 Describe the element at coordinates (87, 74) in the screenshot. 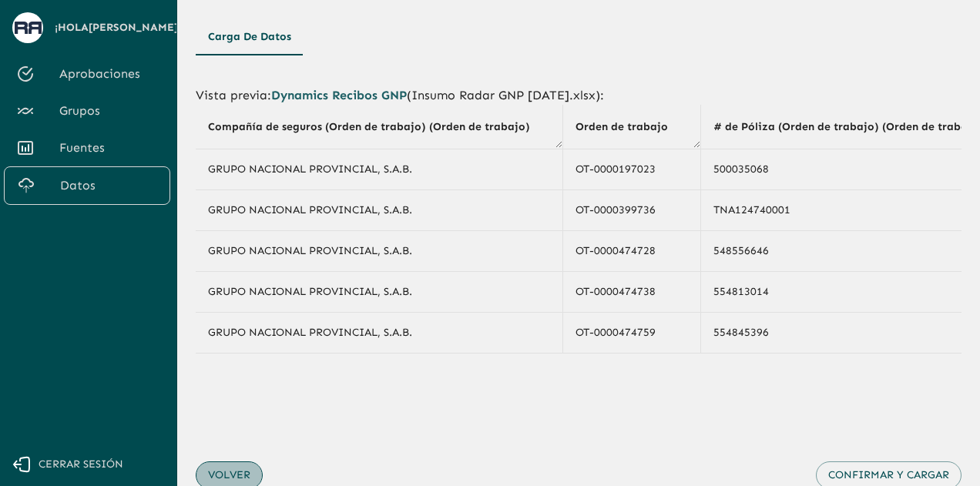

I see `a: Aprobaciones` at that location.